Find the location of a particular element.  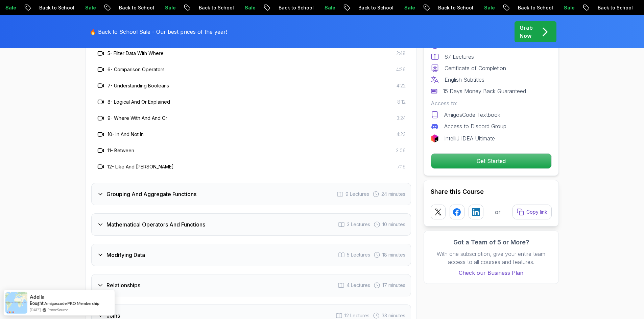

h3: Grouping And Aggregate Functions is located at coordinates (151, 194).